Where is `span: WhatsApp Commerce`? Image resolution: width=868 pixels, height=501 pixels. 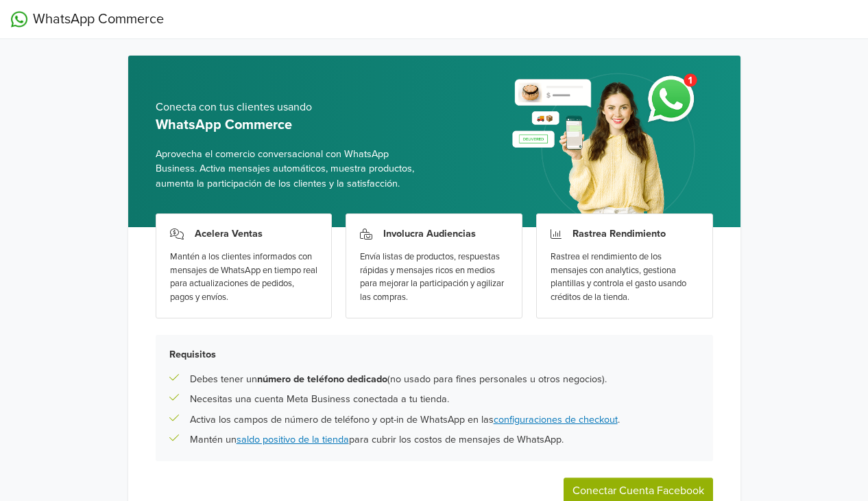
span: WhatsApp Commerce is located at coordinates (98, 19).